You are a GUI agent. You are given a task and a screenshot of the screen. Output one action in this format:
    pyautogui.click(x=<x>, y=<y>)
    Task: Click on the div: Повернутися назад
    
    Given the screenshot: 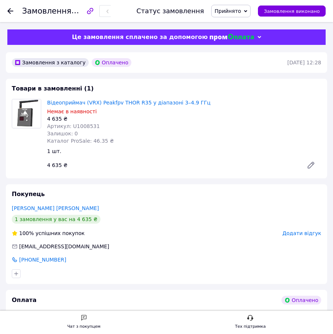 What is the action you would take?
    pyautogui.click(x=10, y=11)
    